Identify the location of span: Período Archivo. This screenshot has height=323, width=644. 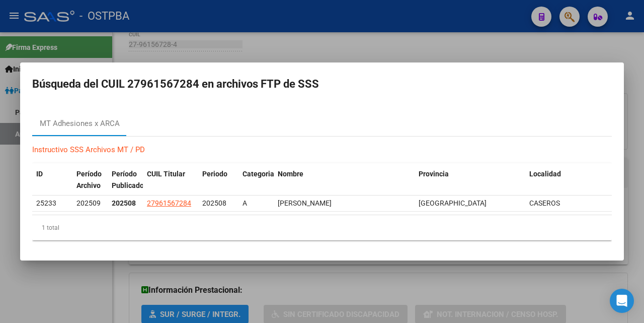
(89, 179).